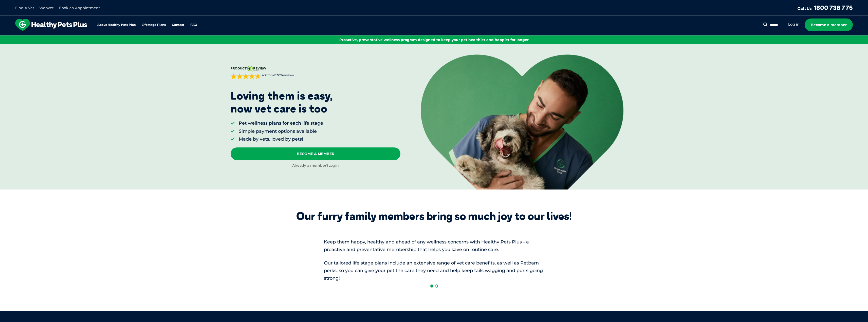  I want to click on li: Pet wellness plans for each life stage, so click(281, 123).